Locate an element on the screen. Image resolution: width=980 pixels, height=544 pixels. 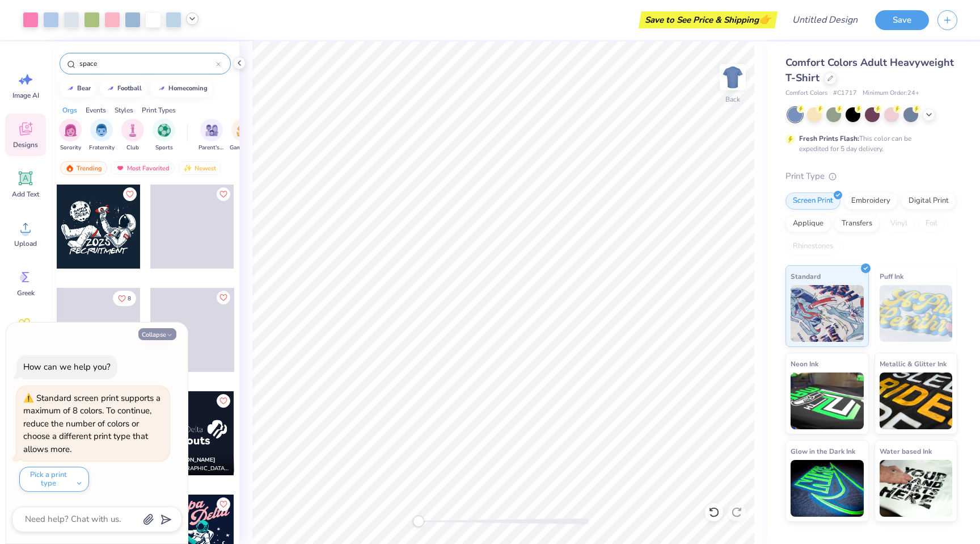
div: filter for Sorority is located at coordinates (71, 135).